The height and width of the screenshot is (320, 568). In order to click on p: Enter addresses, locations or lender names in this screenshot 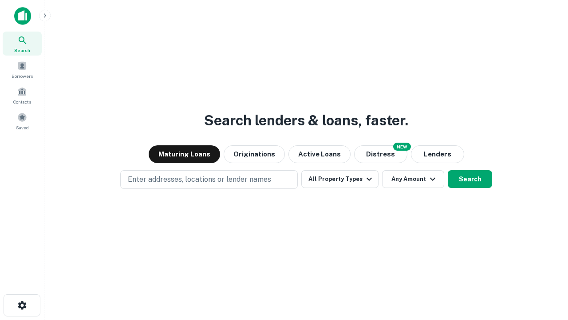, I will do `click(199, 179)`.